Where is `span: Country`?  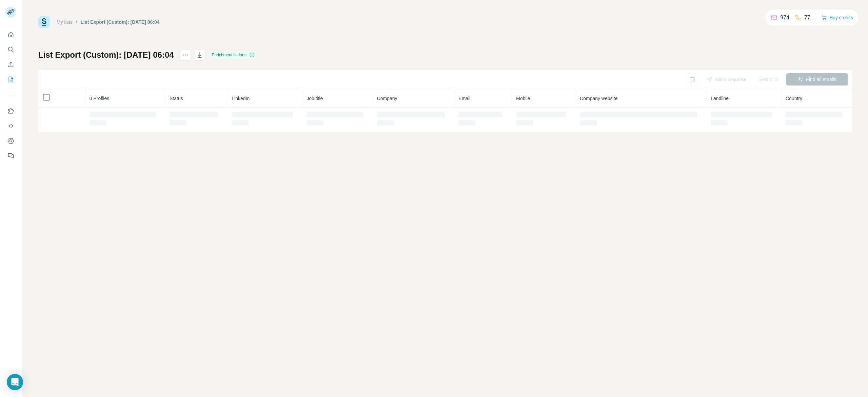
span: Country is located at coordinates (793, 99).